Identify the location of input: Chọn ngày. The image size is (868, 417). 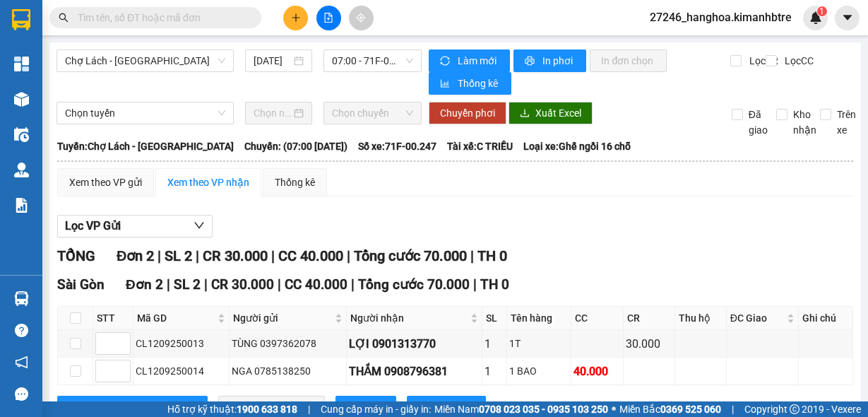
(272, 113).